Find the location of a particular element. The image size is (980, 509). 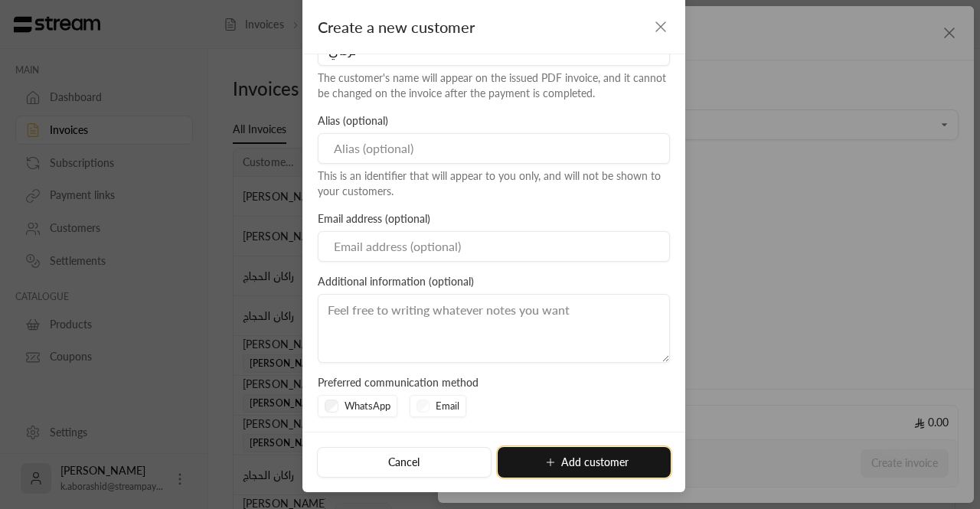

div: The customer's name will appear on the issued PDF invoice, and it cannot be changed on the invoic... is located at coordinates (494, 86).